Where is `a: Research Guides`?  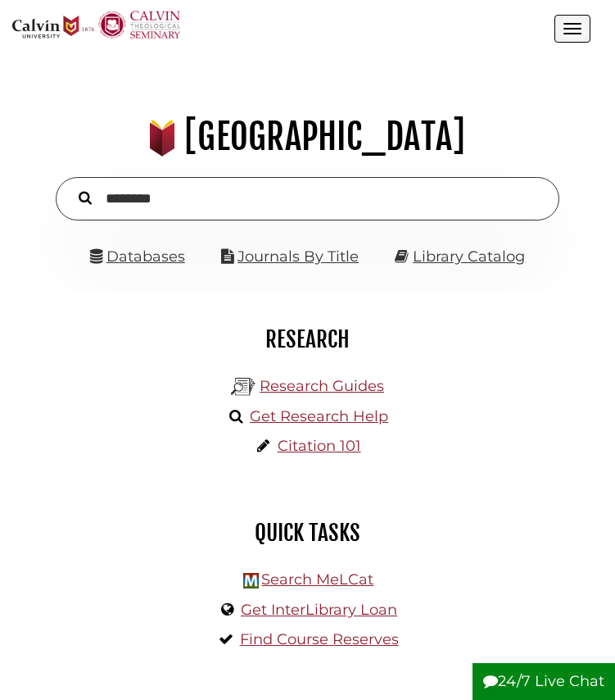 a: Research Guides is located at coordinates (322, 386).